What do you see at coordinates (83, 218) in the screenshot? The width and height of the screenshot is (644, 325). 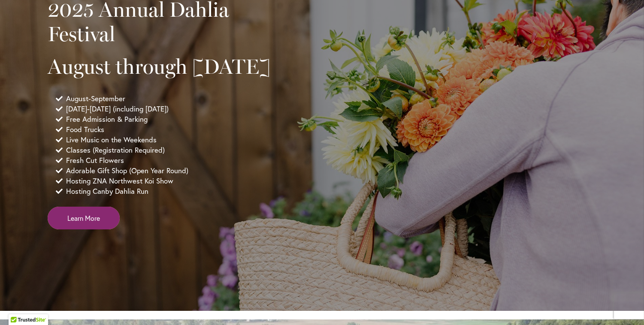 I see `span: Learn More` at bounding box center [83, 218].